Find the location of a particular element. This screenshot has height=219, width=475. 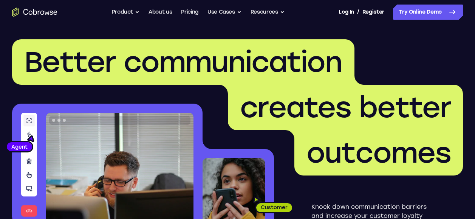

a: Register is located at coordinates (373, 12).